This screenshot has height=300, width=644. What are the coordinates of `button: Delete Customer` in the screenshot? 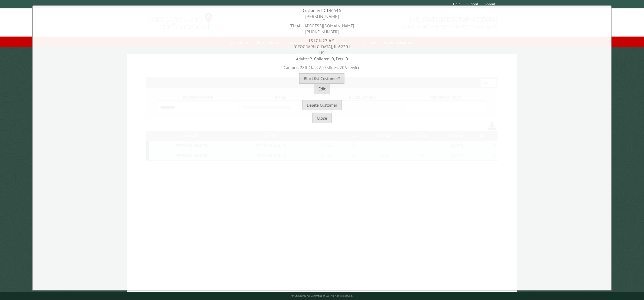 It's located at (322, 105).